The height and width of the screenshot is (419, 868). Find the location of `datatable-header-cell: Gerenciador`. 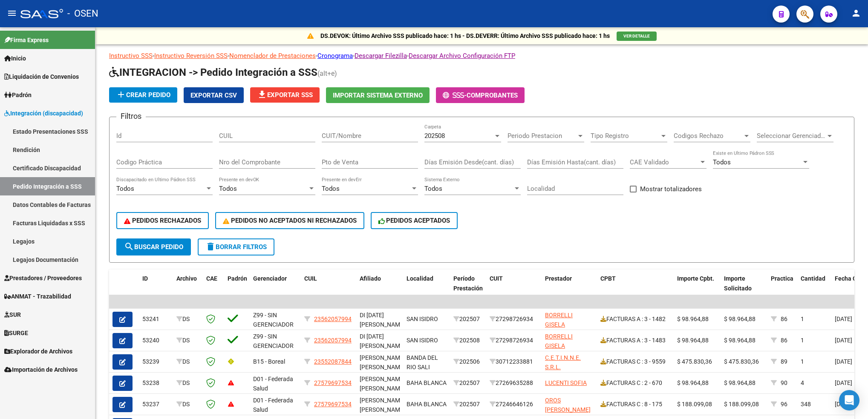

datatable-header-cell: Gerenciador is located at coordinates (276, 288).